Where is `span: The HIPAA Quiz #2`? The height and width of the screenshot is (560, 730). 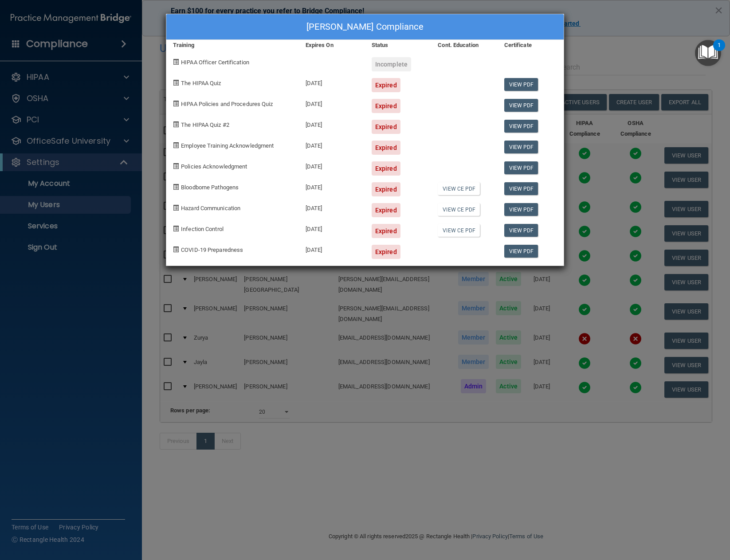
span: The HIPAA Quiz #2 is located at coordinates (205, 125).